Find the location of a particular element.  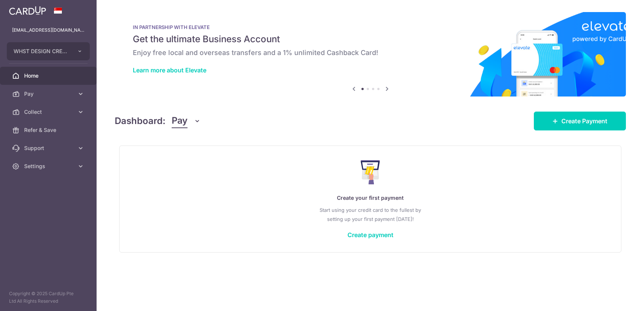

span: Settings is located at coordinates (49, 166).